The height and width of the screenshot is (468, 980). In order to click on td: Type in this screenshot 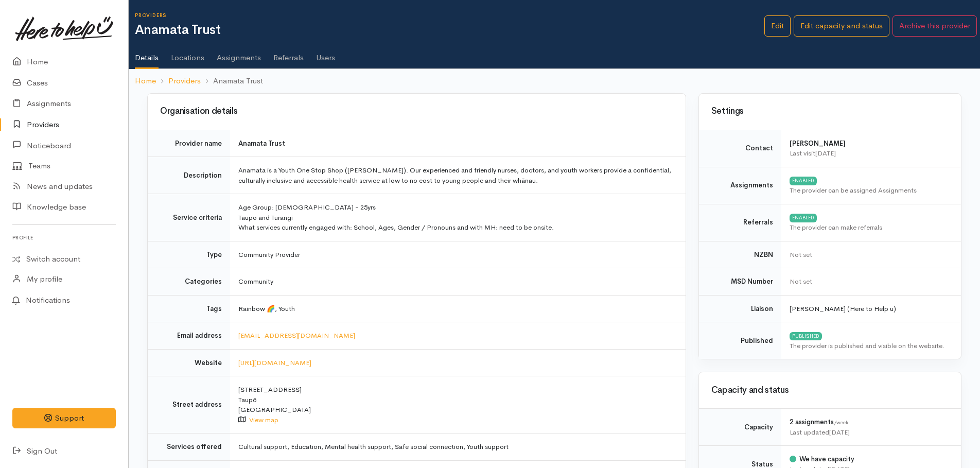, I will do `click(189, 254)`.